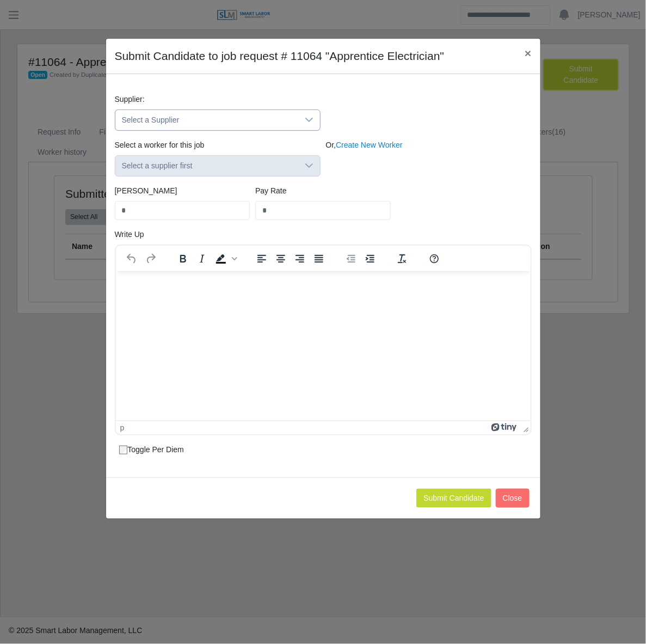 The height and width of the screenshot is (644, 646). I want to click on button: Justify, so click(318, 258).